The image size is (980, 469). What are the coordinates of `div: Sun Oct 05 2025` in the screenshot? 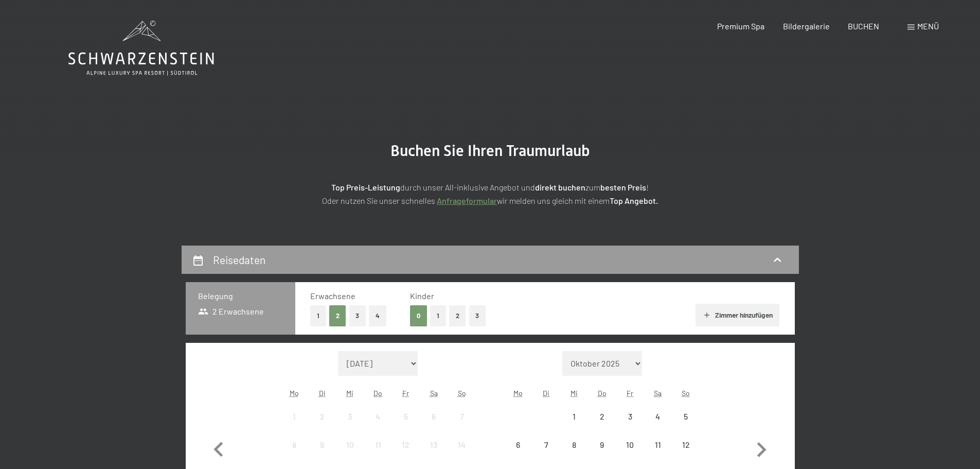 It's located at (686, 416).